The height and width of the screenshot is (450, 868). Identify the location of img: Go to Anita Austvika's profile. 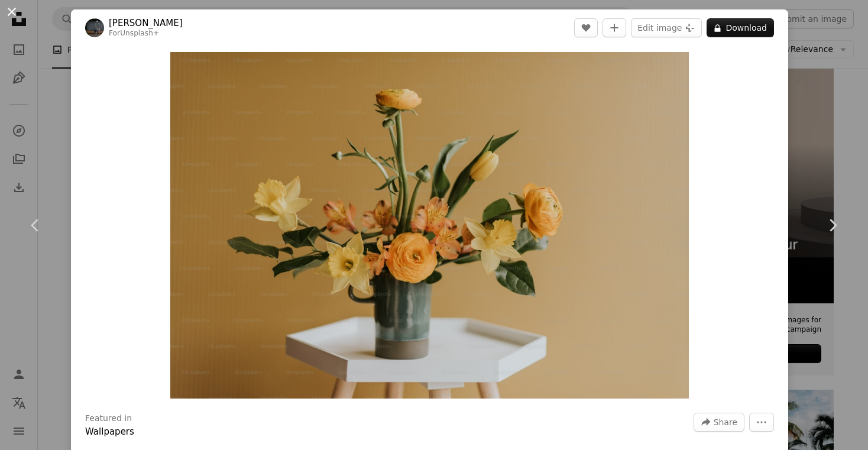
(94, 28).